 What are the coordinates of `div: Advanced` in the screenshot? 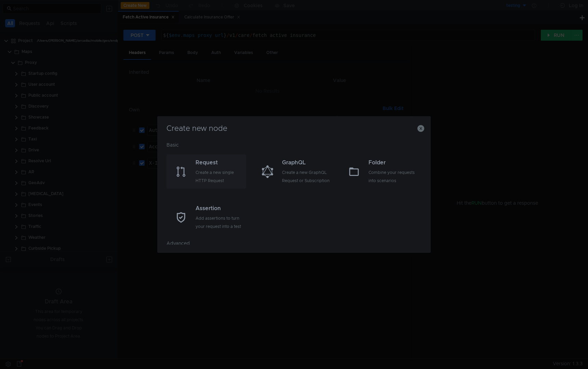 It's located at (294, 246).